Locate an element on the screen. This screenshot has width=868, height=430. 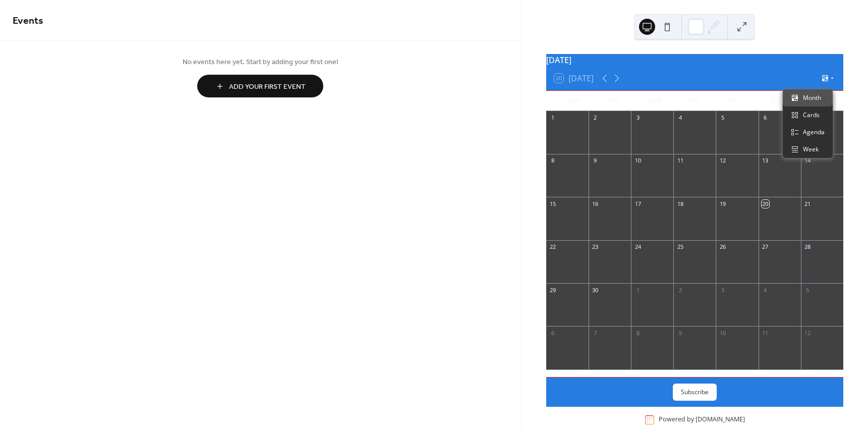
div: 25 is located at coordinates (680, 246).